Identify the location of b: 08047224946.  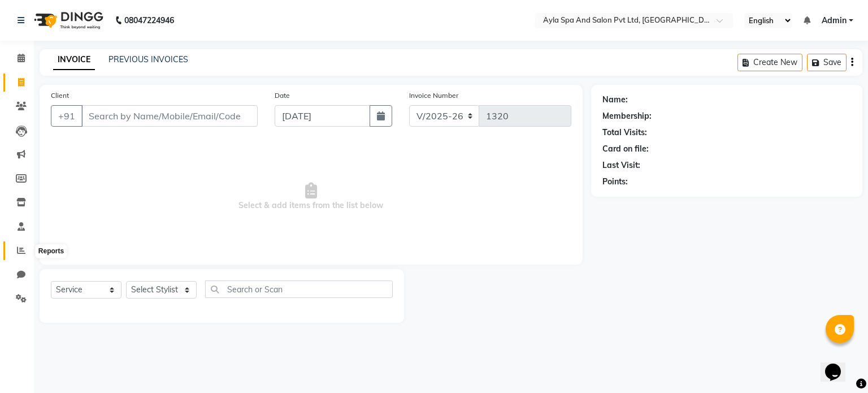
(149, 20).